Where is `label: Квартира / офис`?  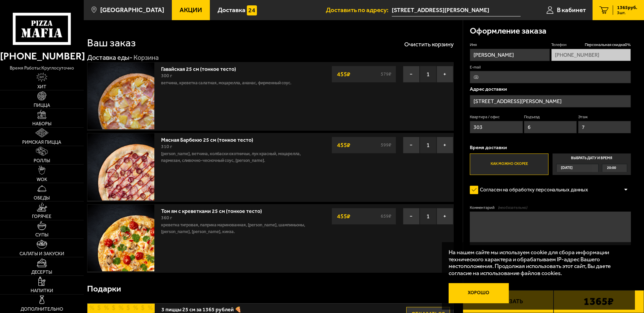
label: Квартира / офис is located at coordinates (496, 117).